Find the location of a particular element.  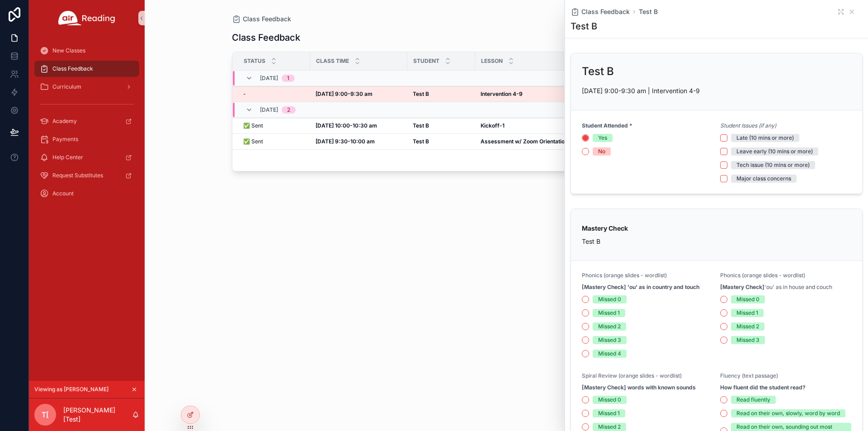

strong: [Mastery Check] is located at coordinates (742, 286).